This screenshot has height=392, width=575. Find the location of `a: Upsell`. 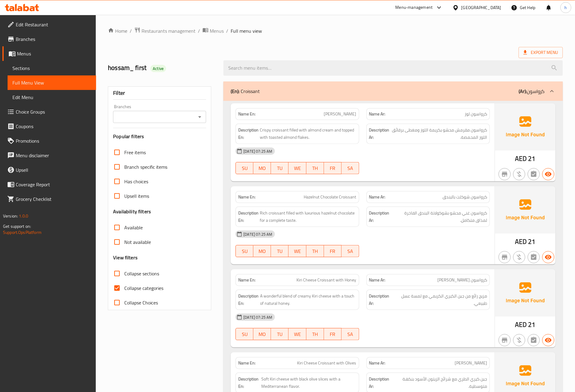

a: Upsell is located at coordinates (49, 170).